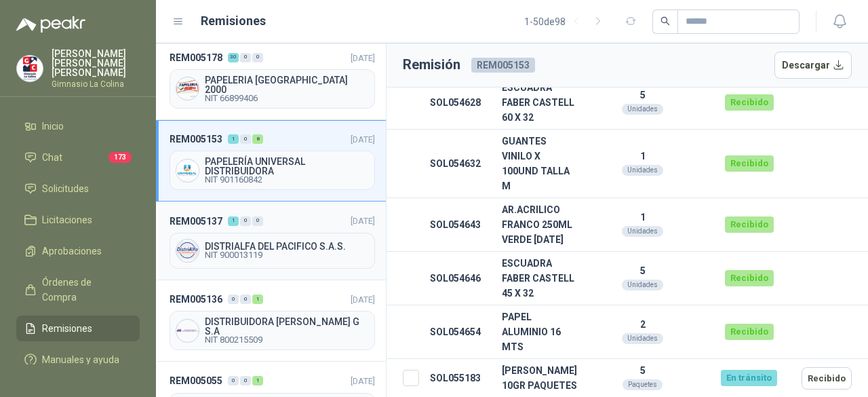  Describe the element at coordinates (78, 157) in the screenshot. I see `a: Chat173` at that location.